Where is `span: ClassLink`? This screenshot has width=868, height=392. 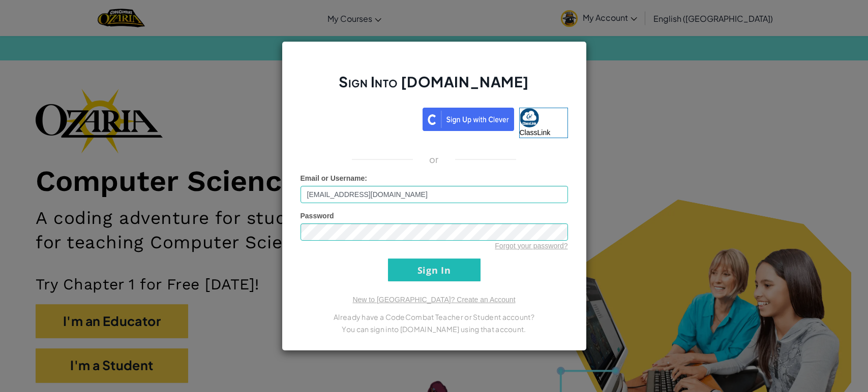
span: ClassLink is located at coordinates (535, 132).